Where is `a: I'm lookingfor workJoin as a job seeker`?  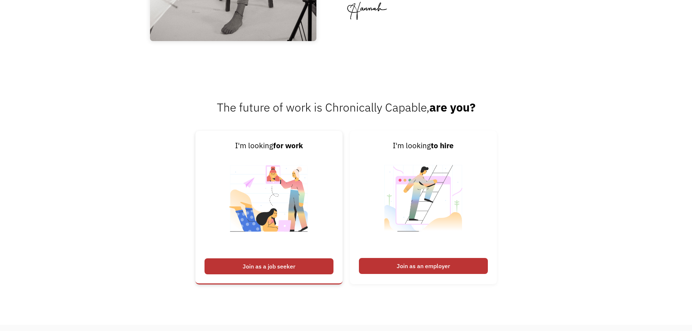
a: I'm lookingfor workJoin as a job seeker is located at coordinates (269, 207).